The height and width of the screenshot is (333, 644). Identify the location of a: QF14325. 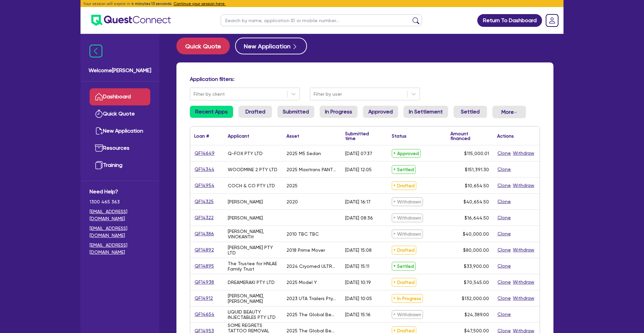
(204, 201).